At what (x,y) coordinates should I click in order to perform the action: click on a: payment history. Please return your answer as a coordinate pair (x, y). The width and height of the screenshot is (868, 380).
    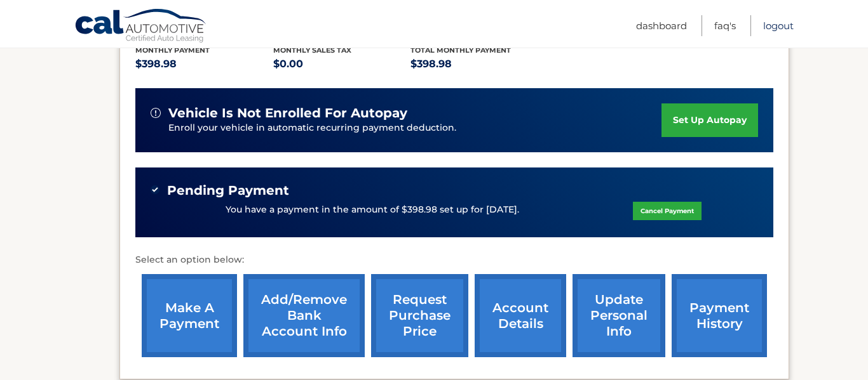
    Looking at the image, I should click on (720, 315).